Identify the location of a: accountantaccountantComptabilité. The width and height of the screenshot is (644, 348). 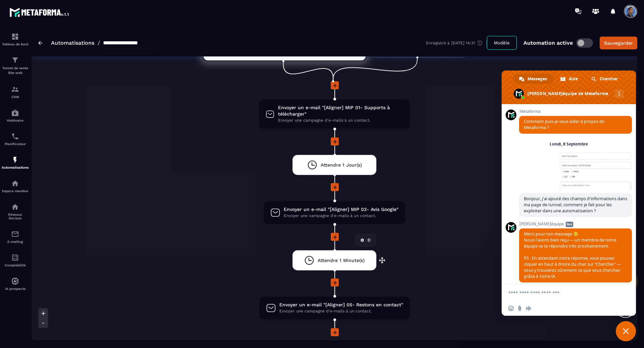
(15, 260).